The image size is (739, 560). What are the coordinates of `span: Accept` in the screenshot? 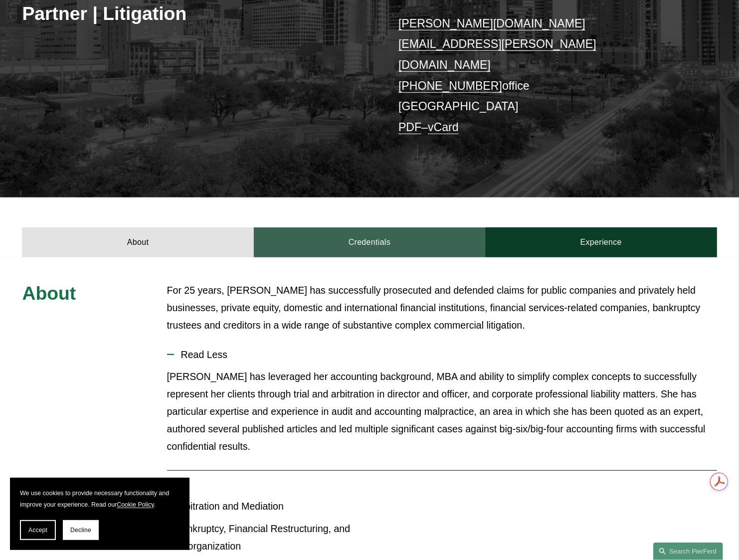 It's located at (38, 530).